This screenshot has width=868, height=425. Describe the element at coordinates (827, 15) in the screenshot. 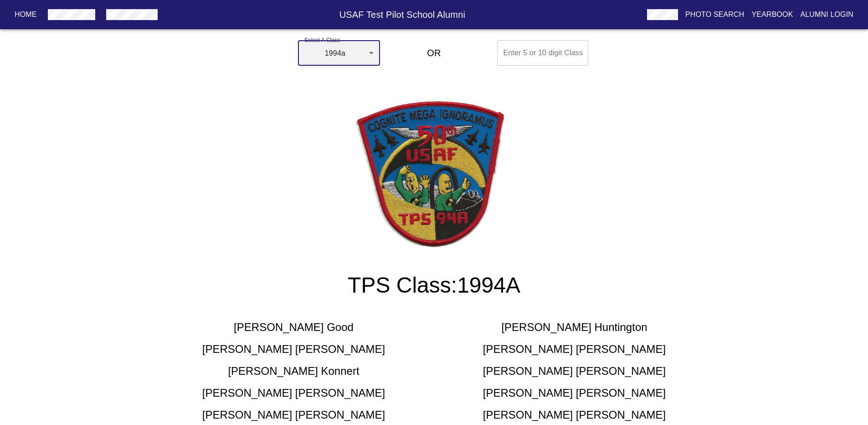

I see `p: Alumni Login` at that location.